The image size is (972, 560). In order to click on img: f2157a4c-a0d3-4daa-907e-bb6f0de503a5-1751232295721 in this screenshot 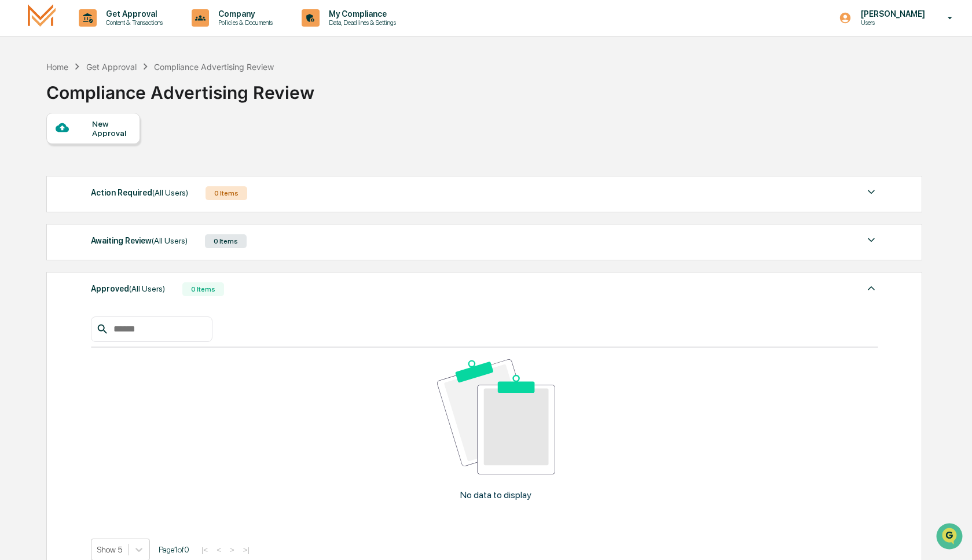, I will do `click(15, 15)`.